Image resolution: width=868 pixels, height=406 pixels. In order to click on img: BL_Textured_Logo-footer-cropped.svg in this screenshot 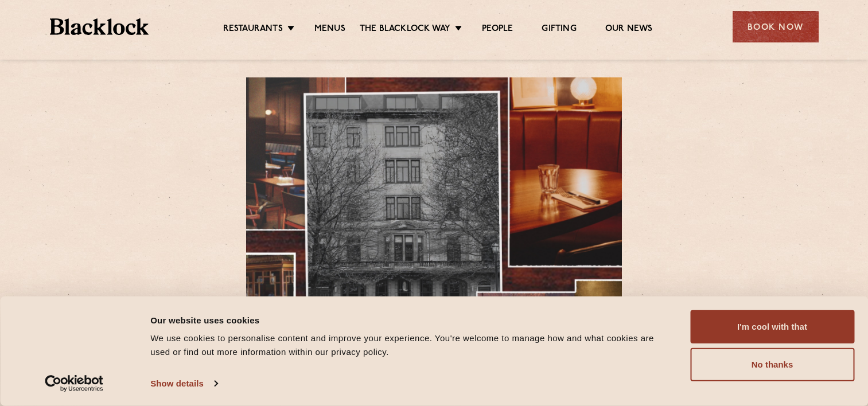, I will do `click(99, 26)`.